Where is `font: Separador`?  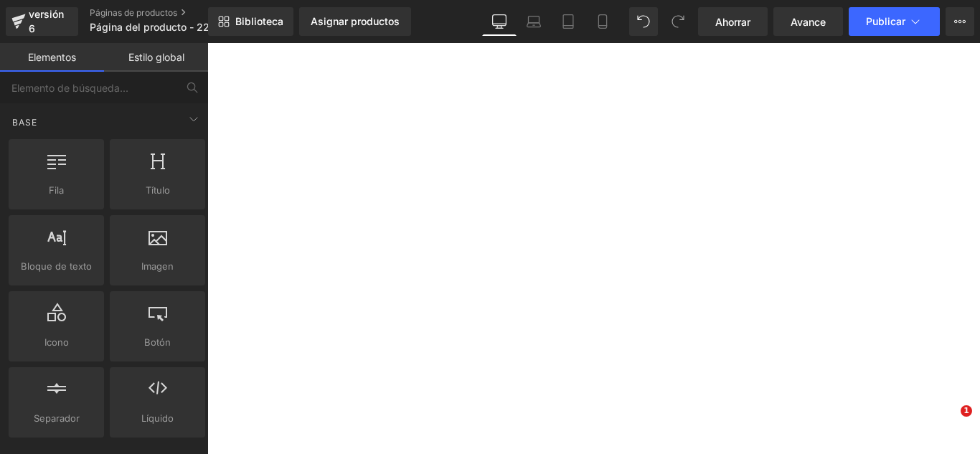
font: Separador is located at coordinates (56, 419).